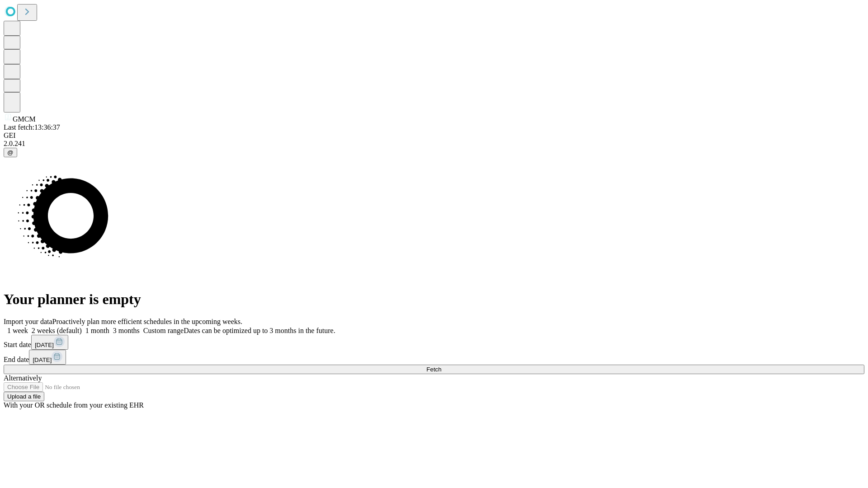 The height and width of the screenshot is (488, 868). I want to click on span: Proactively plan more efficient schedules in the upcoming weeks., so click(147, 322).